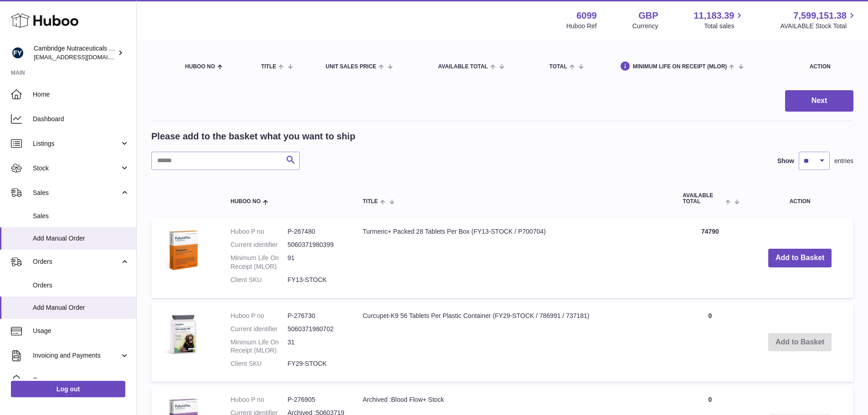 The width and height of the screenshot is (868, 415). What do you see at coordinates (586, 16) in the screenshot?
I see `strong: 6099` at bounding box center [586, 16].